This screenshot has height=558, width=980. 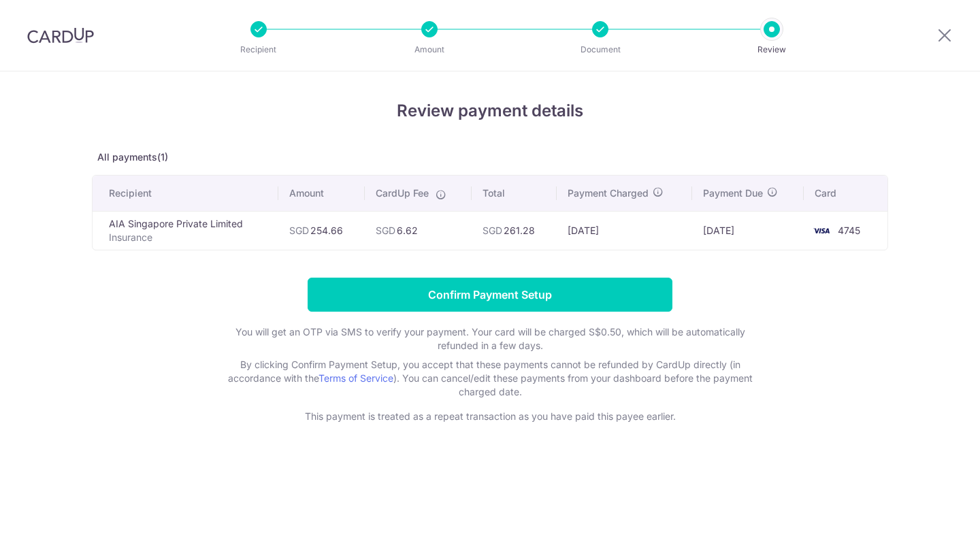 What do you see at coordinates (185, 194) in the screenshot?
I see `th: Recipient` at bounding box center [185, 194].